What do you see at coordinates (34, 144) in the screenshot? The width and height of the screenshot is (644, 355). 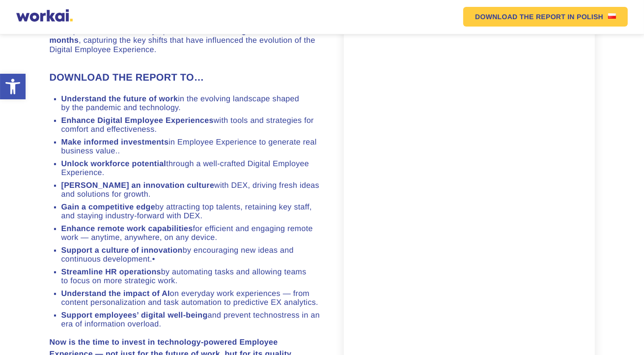 I see `p: email messages` at bounding box center [34, 144].